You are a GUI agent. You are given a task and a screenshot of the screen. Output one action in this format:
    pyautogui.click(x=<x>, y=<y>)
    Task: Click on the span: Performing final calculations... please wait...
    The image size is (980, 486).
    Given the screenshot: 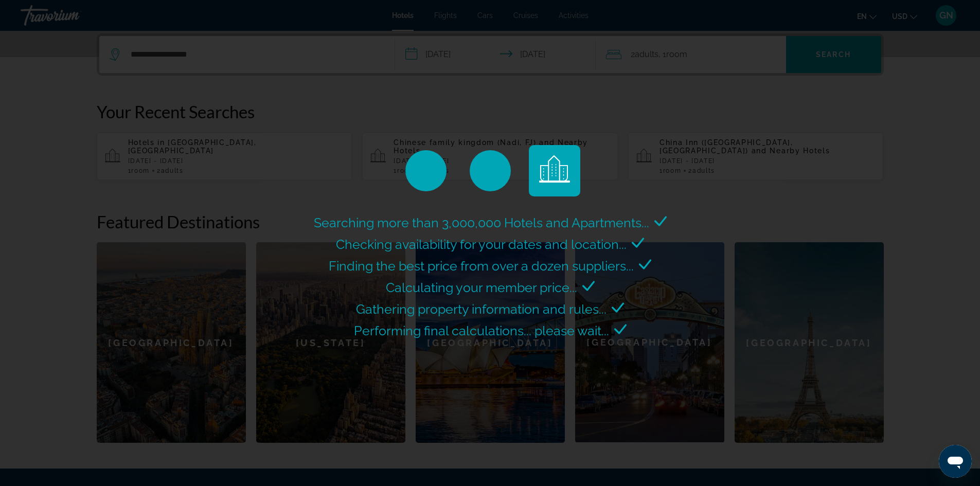 What is the action you would take?
    pyautogui.click(x=482, y=331)
    